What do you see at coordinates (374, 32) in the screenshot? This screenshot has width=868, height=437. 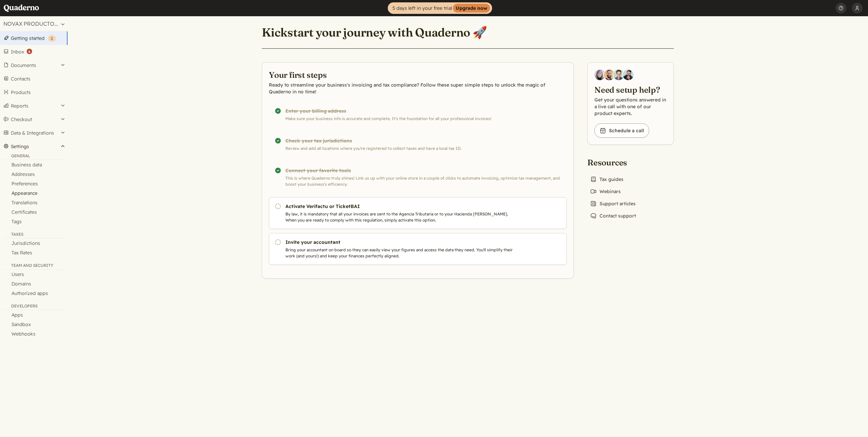 I see `h1: Kickstart your journey with Quaderno 🚀` at bounding box center [374, 32].